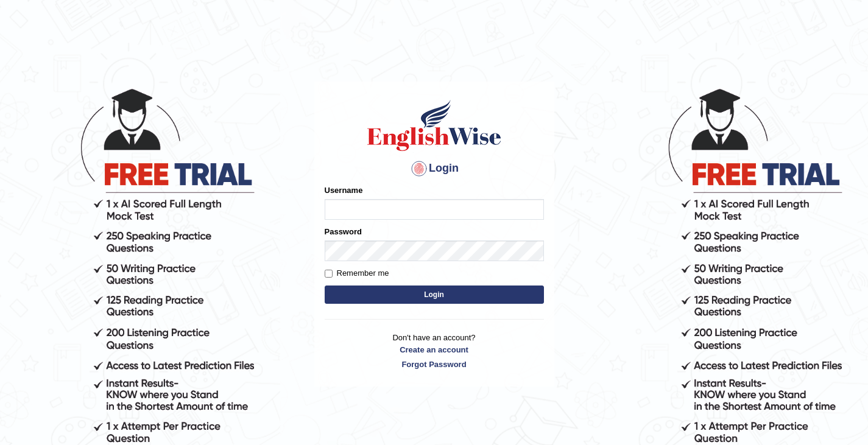 The image size is (868, 445). What do you see at coordinates (344, 190) in the screenshot?
I see `label: Username` at bounding box center [344, 190].